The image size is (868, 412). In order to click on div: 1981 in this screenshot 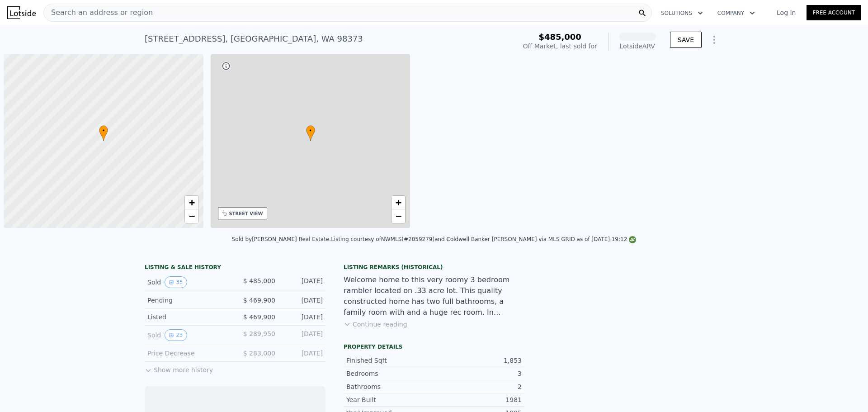, I will do `click(478, 400)`.